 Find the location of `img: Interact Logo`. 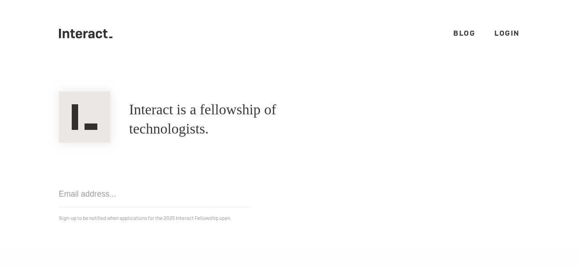

img: Interact Logo is located at coordinates (84, 117).